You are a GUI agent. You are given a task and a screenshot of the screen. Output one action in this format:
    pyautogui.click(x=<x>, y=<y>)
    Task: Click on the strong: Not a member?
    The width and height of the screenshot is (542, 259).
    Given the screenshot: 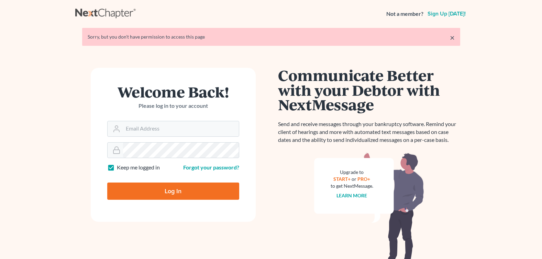 What is the action you would take?
    pyautogui.click(x=405, y=14)
    